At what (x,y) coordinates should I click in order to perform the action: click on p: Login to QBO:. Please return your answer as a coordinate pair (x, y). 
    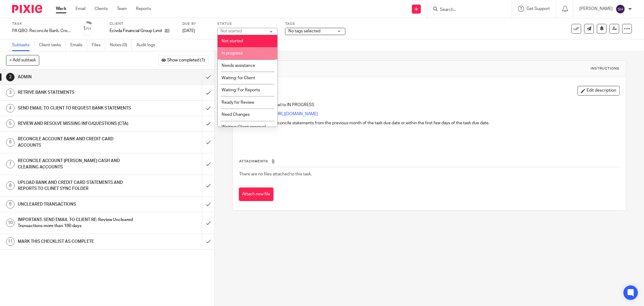
    Looking at the image, I should click on (434, 114).